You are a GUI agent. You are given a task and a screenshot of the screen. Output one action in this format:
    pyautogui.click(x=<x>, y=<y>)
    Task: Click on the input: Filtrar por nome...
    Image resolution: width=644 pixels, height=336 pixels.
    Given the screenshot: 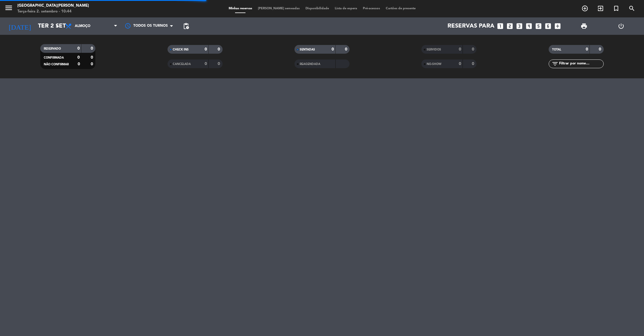 What is the action you would take?
    pyautogui.click(x=581, y=64)
    